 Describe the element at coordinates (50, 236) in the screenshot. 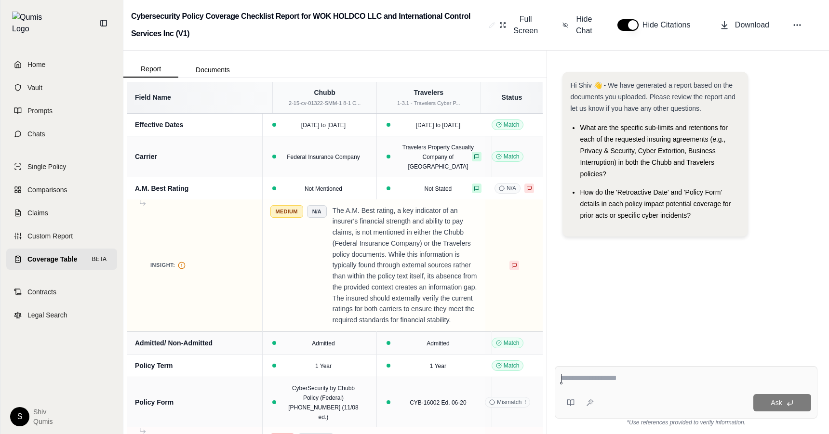

I see `span: Custom Report` at that location.